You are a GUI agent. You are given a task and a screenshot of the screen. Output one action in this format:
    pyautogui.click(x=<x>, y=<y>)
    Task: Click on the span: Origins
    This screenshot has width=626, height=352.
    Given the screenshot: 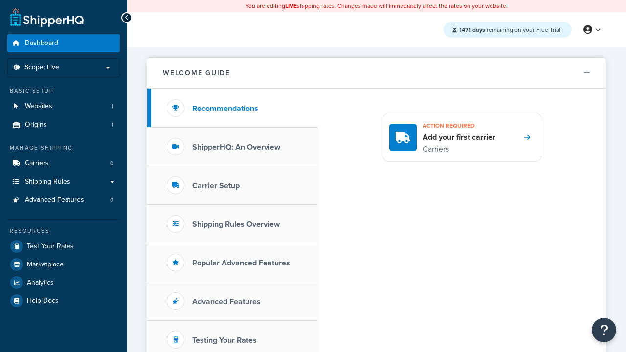 What is the action you would take?
    pyautogui.click(x=36, y=125)
    